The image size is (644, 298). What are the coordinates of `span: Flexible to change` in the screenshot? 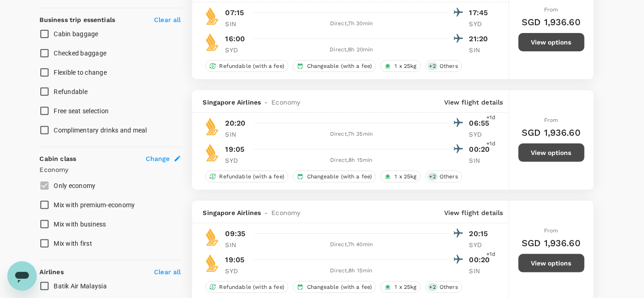 It's located at (81, 72).